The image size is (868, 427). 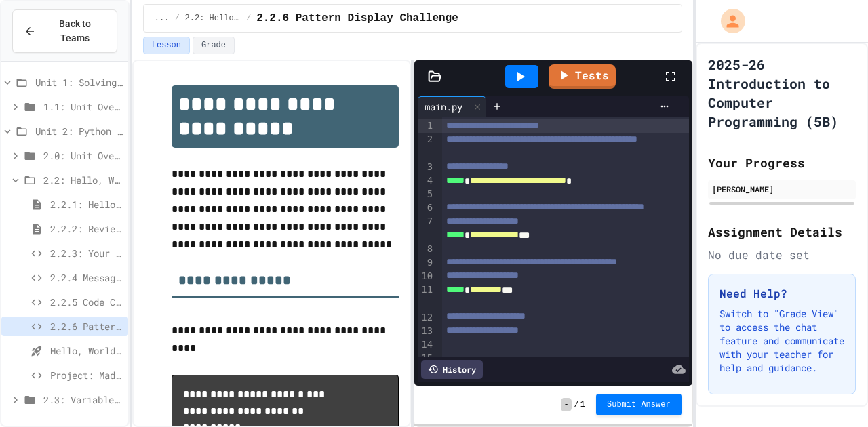 I want to click on div: 4, so click(x=426, y=181).